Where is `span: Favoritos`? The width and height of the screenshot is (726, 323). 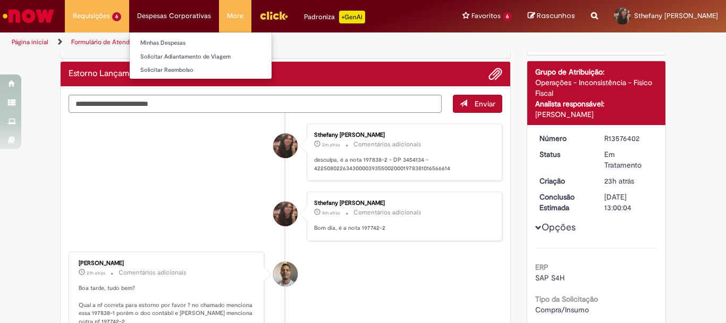
span: Favoritos is located at coordinates (486, 16).